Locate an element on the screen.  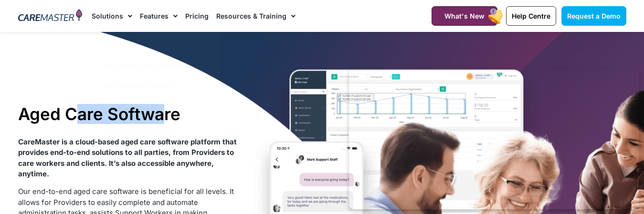
a: Provider Types Supported is located at coordinates (156, 131).